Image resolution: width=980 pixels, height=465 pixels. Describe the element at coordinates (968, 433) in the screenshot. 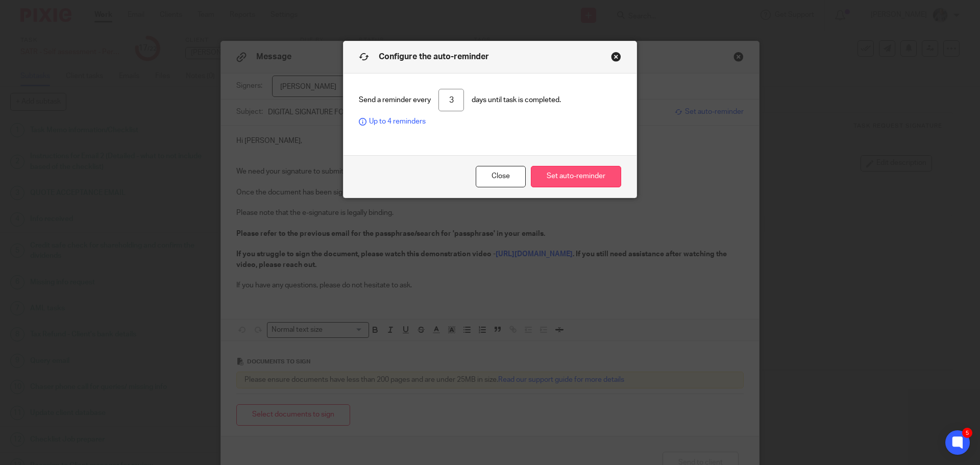

I see `div: 5` at that location.